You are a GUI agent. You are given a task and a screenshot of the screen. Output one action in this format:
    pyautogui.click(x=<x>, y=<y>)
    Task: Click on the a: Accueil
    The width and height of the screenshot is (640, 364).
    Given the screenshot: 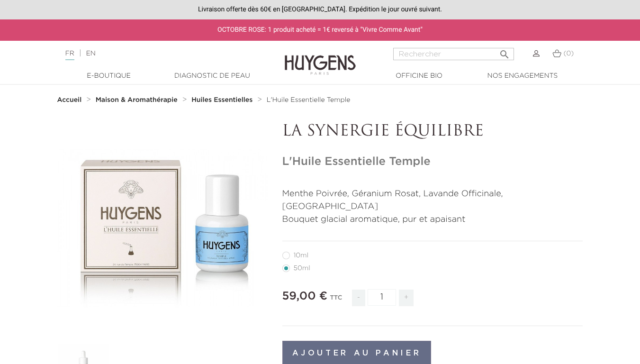 What is the action you would take?
    pyautogui.click(x=71, y=100)
    